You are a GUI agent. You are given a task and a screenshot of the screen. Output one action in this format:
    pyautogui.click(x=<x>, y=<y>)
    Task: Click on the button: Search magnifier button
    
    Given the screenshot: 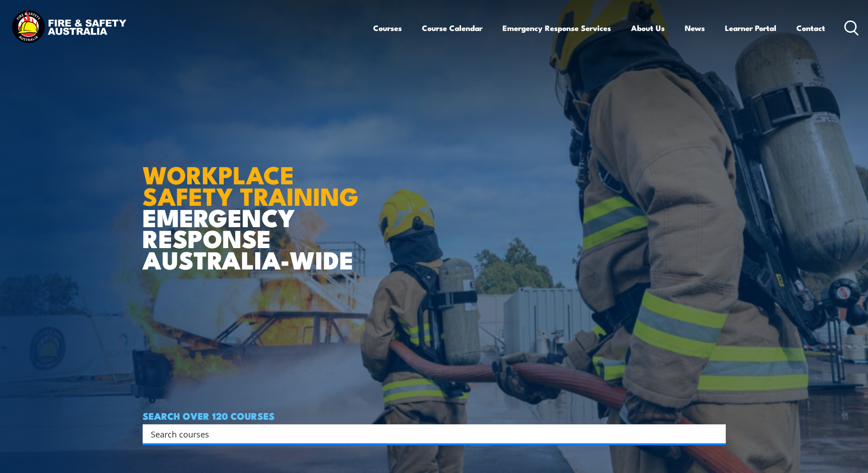 What is the action you would take?
    pyautogui.click(x=716, y=434)
    